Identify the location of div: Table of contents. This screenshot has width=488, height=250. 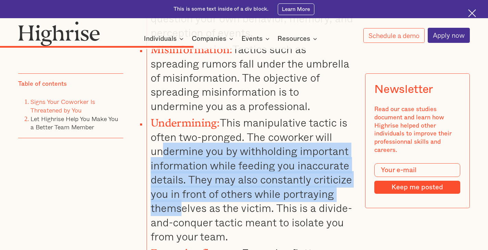
(42, 84).